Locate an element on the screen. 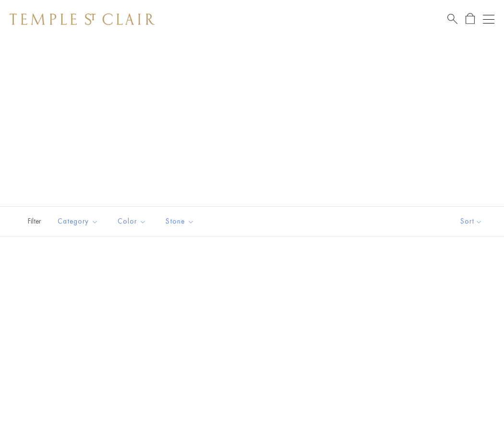  span: Category is located at coordinates (79, 221).